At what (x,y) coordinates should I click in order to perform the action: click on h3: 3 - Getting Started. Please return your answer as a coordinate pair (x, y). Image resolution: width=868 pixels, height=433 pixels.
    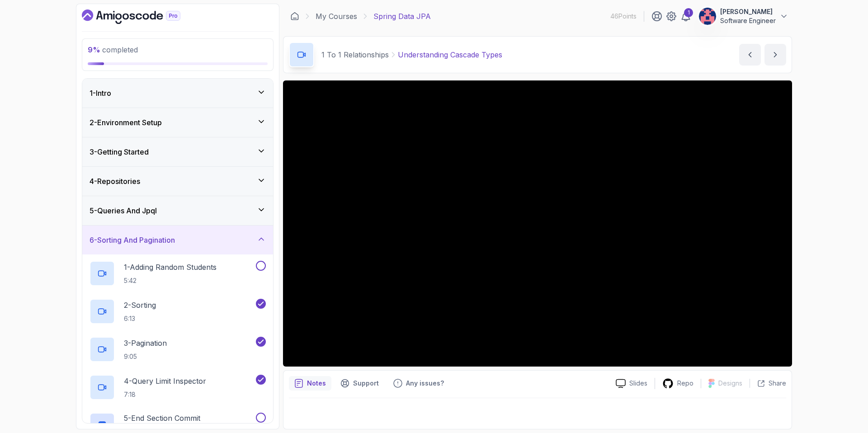
    Looking at the image, I should click on (119, 152).